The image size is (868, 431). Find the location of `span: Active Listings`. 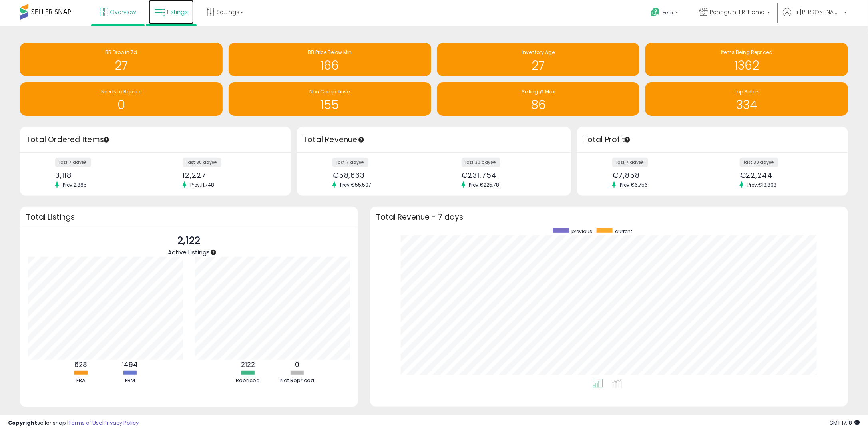

span: Active Listings is located at coordinates (189, 252).